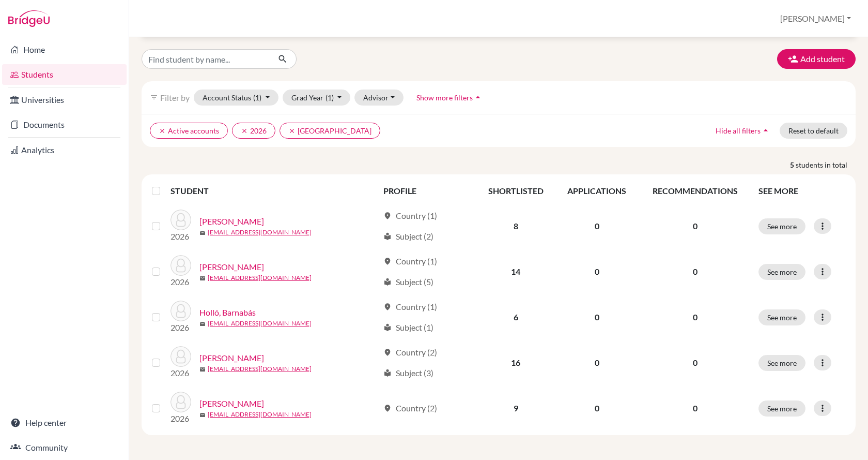  What do you see at coordinates (64, 447) in the screenshot?
I see `a: Community` at bounding box center [64, 447].